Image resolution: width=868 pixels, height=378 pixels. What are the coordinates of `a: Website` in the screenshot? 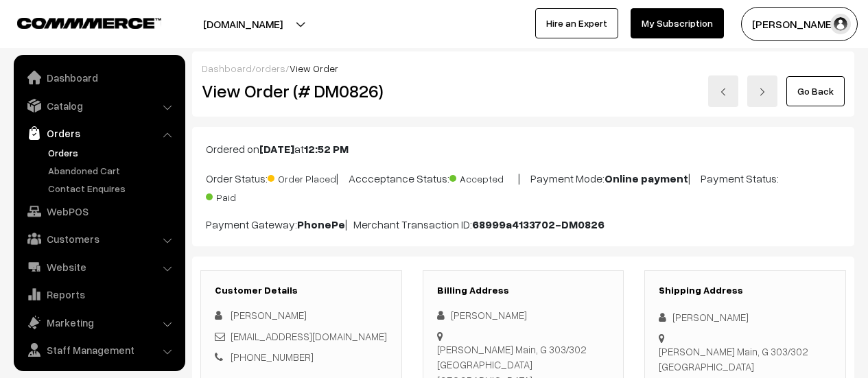 It's located at (99, 267).